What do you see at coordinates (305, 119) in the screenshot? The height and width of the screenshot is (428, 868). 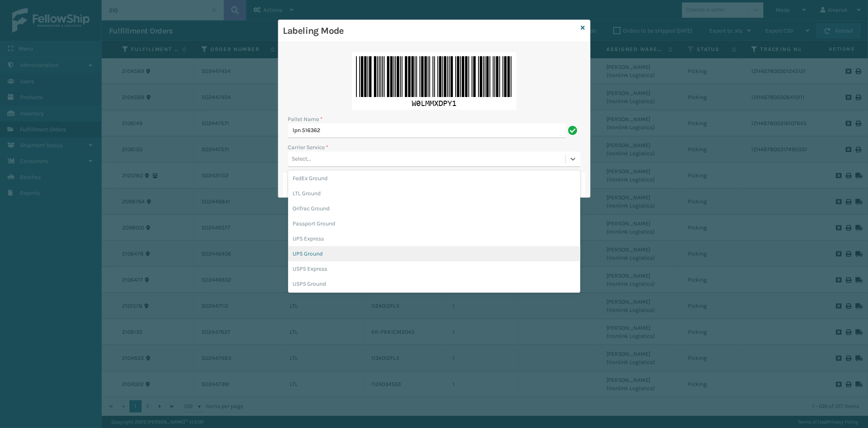 I see `label: Pallet Name` at bounding box center [305, 119].